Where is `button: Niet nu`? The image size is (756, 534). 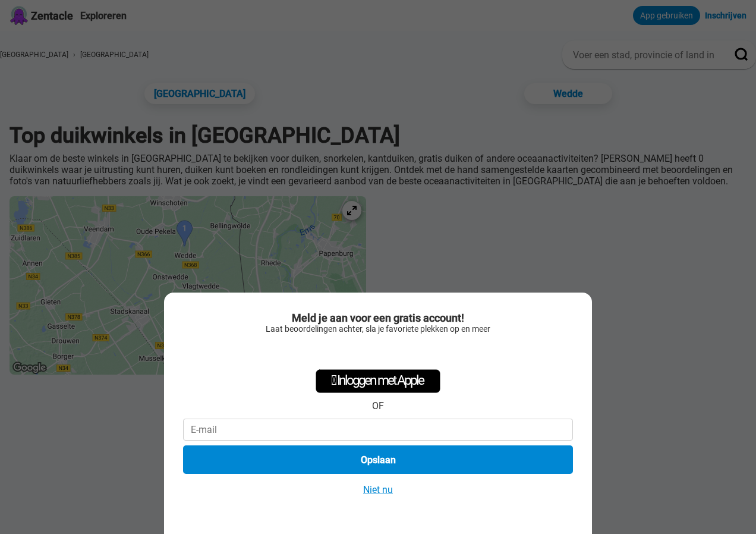 button: Niet nu is located at coordinates (378, 490).